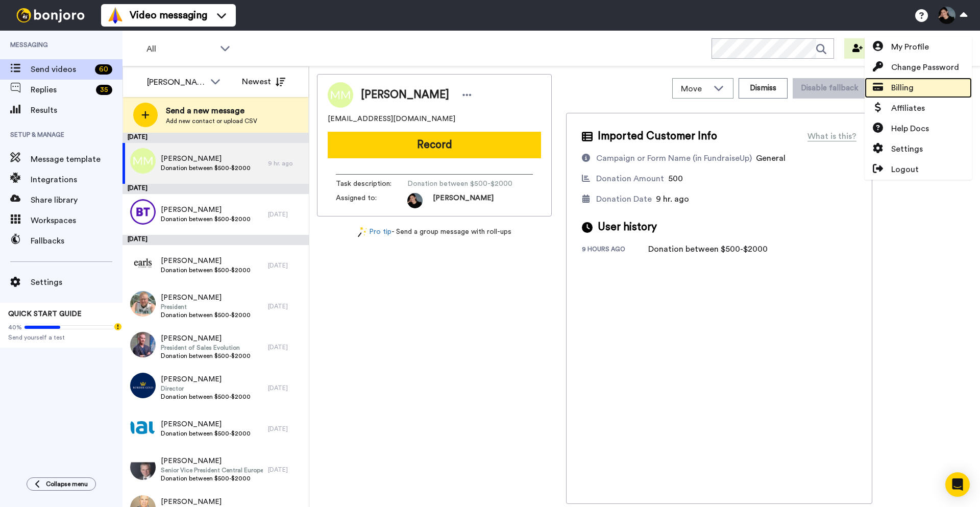  I want to click on img: magic-wand.svg, so click(362, 232).